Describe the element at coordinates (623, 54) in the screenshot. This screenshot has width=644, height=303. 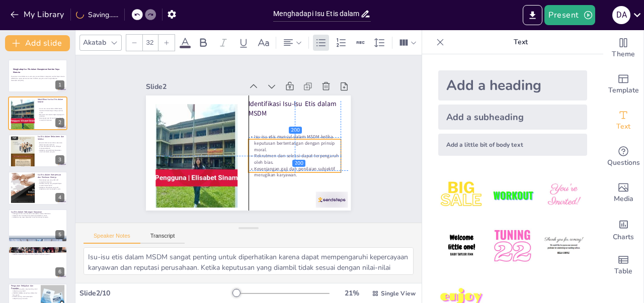
I see `span: Theme` at that location.